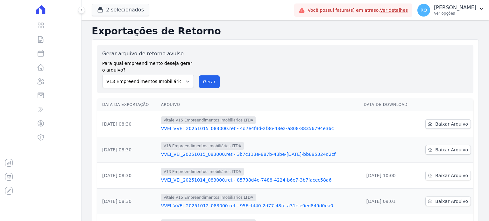  Describe the element at coordinates (260, 180) in the screenshot. I see `a: VVEI_VEI_20251014_083000.ret - 85738d4e-7488-4224-b6e7-3b7facec58a6` at that location.